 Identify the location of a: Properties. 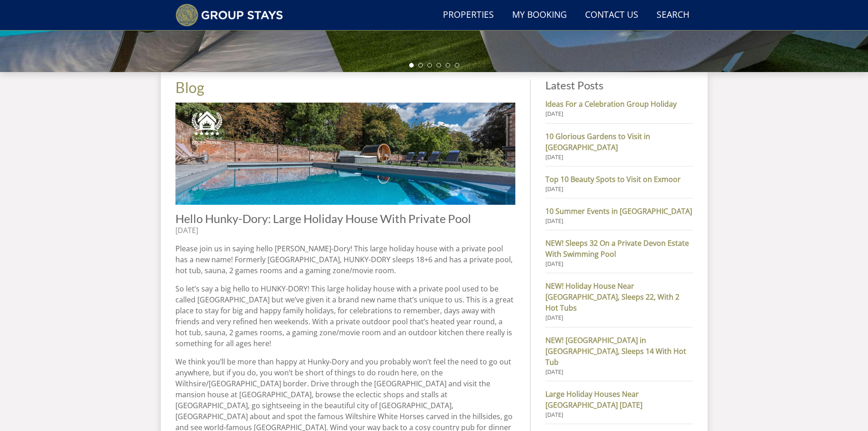
(469, 15).